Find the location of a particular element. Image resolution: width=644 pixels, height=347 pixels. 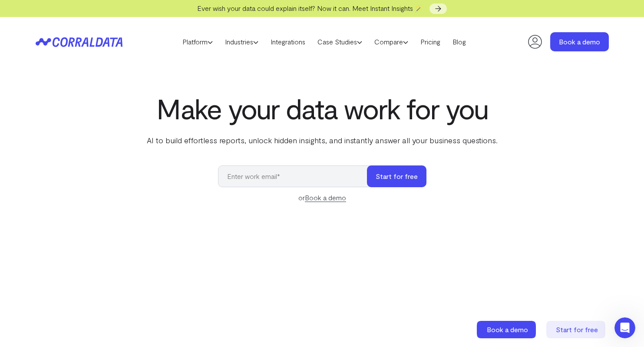

a: Compare is located at coordinates (391, 42).